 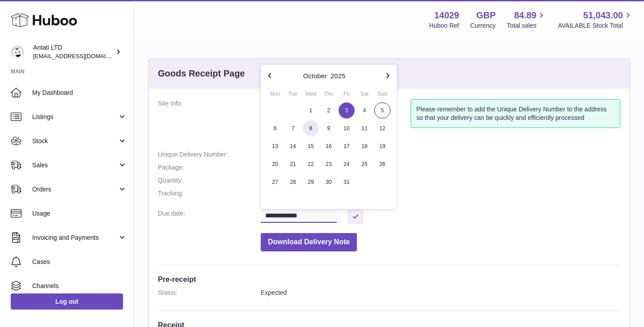 I want to click on span: 21, so click(x=293, y=164).